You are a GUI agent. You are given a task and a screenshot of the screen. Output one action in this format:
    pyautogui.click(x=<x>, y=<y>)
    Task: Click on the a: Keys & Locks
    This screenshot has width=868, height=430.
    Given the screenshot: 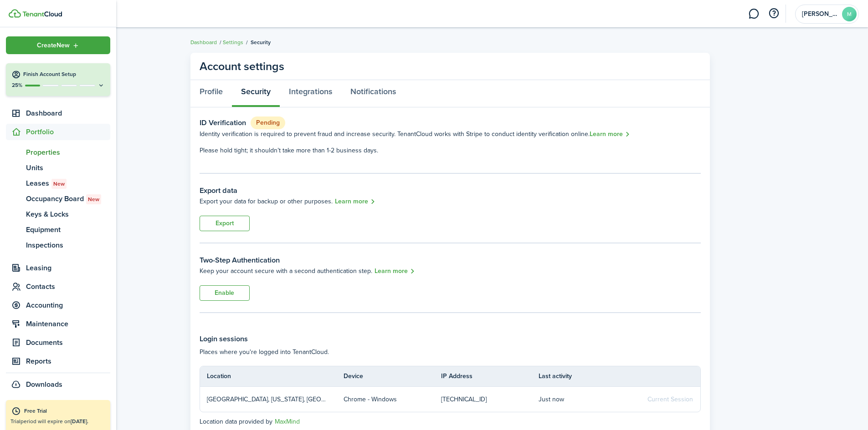 What is the action you would take?
    pyautogui.click(x=58, y=214)
    